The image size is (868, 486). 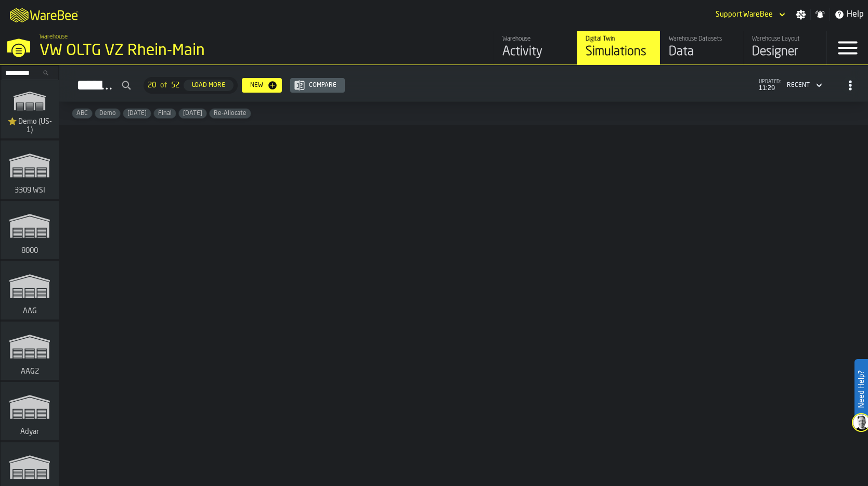 What do you see at coordinates (848, 15) in the screenshot?
I see `label: button-toggle-Help` at bounding box center [848, 15].